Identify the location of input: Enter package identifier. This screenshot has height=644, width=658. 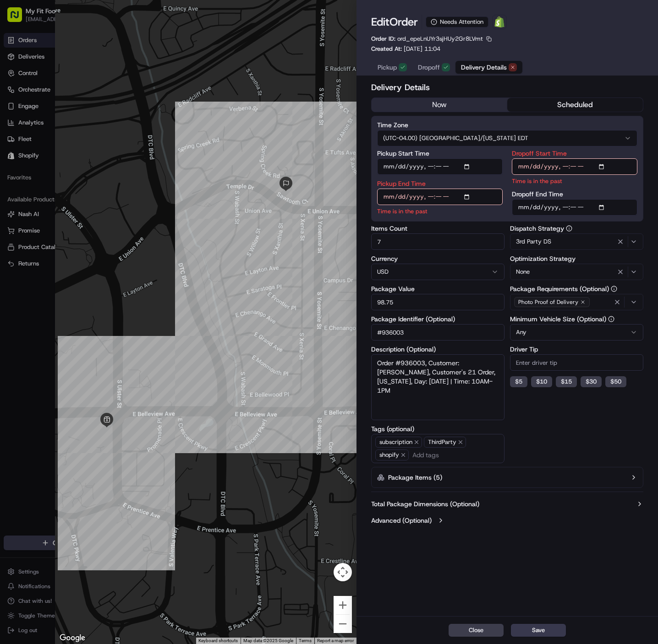
(438, 333).